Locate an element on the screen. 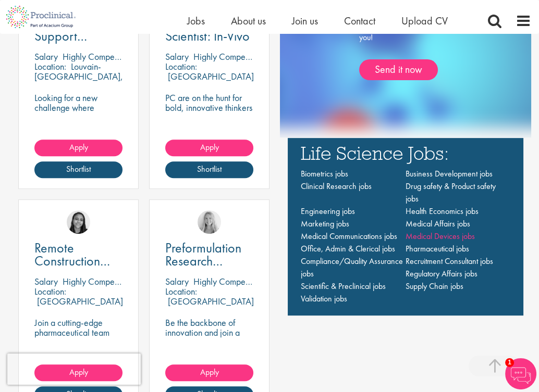  img: Eloise Coly is located at coordinates (78, 221).